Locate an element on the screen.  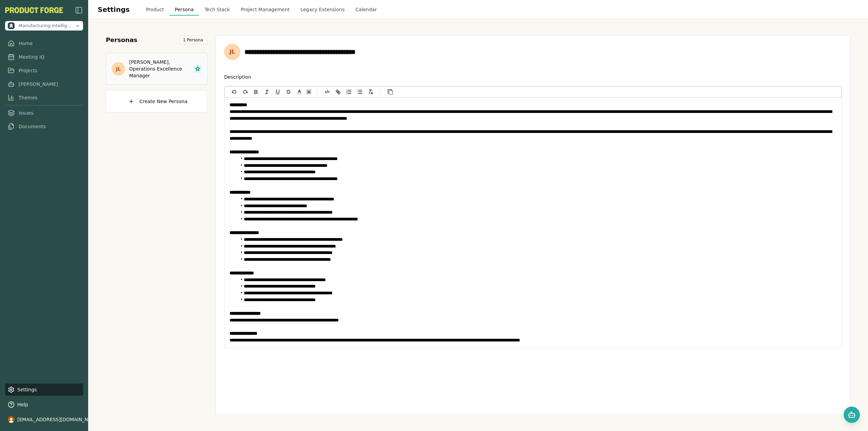
button: undo is located at coordinates (235, 92).